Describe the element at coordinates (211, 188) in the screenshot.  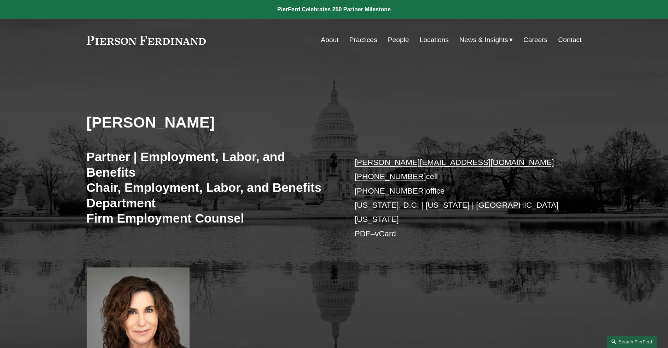
I see `h3: Partner | Employment, Labor, and Benefits Chair, Employment, Labor, and Benefits Department Firm ...` at that location.